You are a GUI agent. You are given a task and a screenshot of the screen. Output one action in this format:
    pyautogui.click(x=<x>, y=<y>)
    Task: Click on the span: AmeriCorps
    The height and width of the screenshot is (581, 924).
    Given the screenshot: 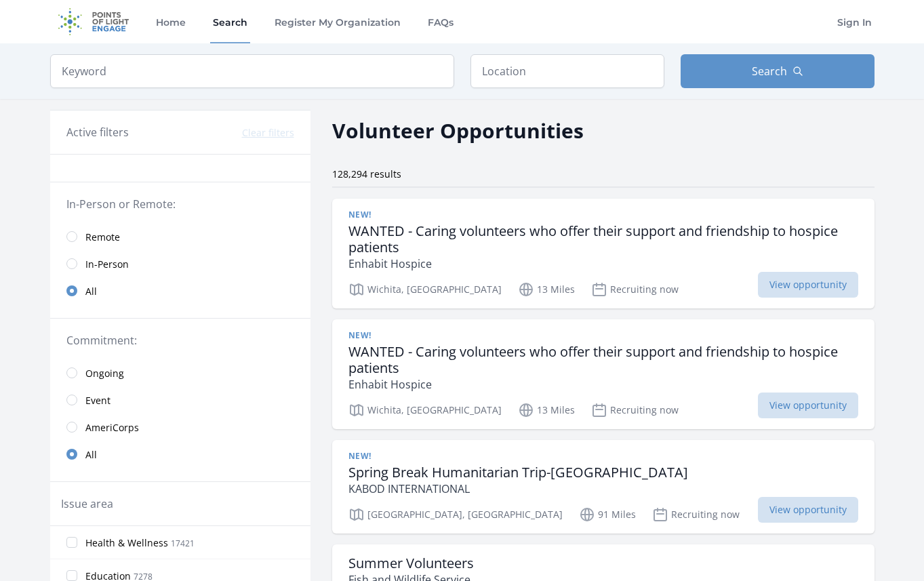 What is the action you would take?
    pyautogui.click(x=112, y=428)
    